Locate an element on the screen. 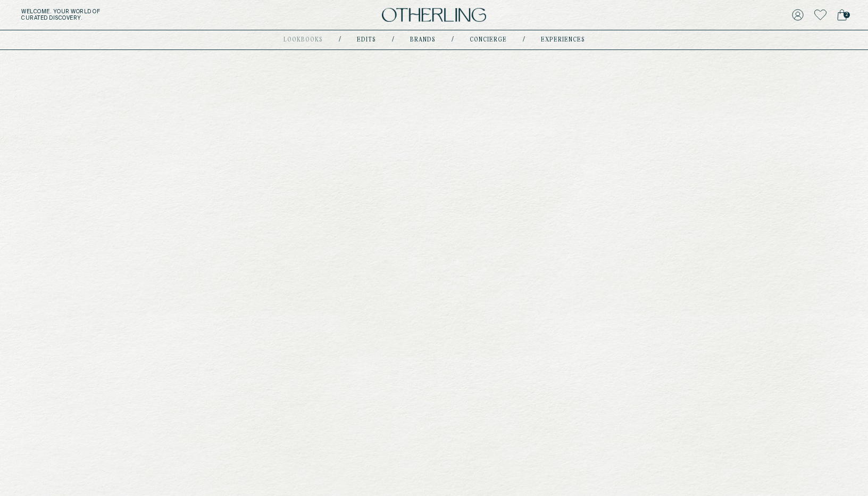  a: 2 is located at coordinates (842, 15).